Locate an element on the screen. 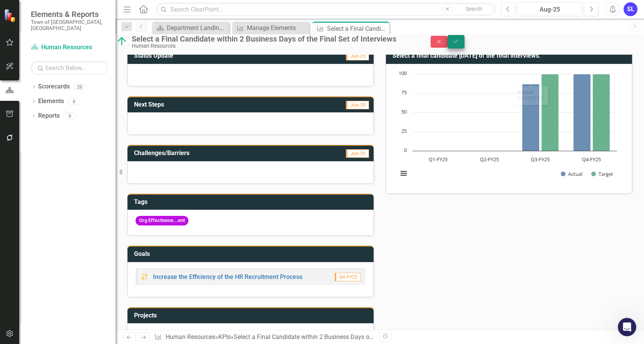 This screenshot has width=644, height=344. span: Collaborate With Your Team - Emailing is located at coordinates (59, 78).